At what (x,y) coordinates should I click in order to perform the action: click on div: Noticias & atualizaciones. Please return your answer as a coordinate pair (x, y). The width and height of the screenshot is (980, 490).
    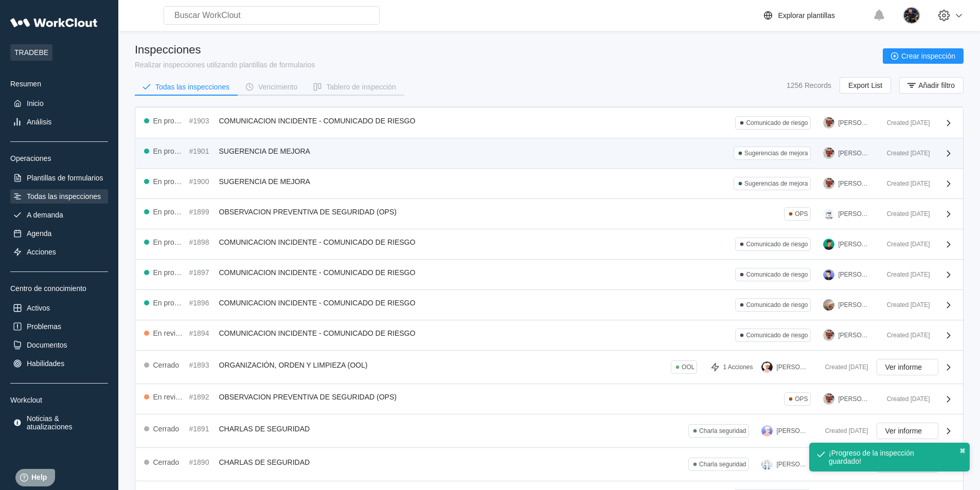
    Looking at the image, I should click on (67, 422).